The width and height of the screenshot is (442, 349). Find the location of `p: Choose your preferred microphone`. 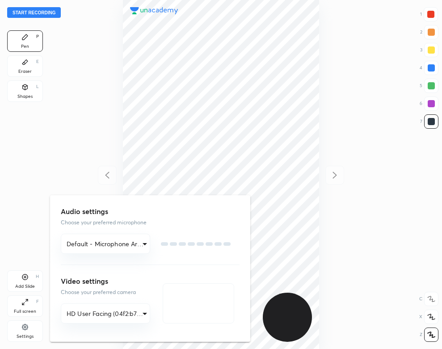

p: Choose your preferred microphone is located at coordinates (150, 223).